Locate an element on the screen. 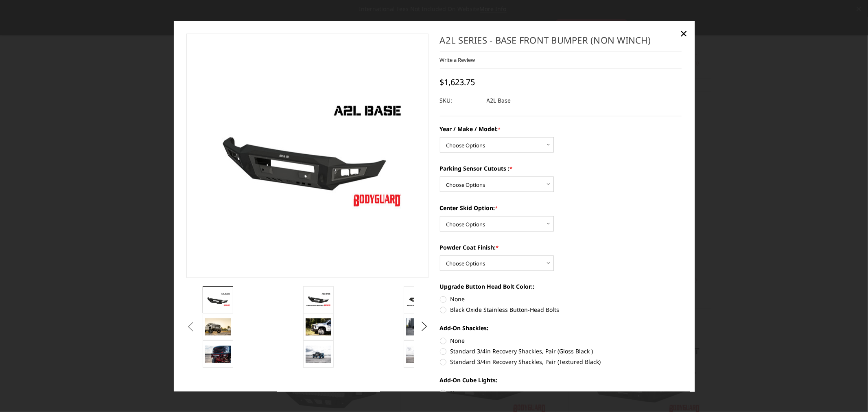  button: Next is located at coordinates (424, 327).